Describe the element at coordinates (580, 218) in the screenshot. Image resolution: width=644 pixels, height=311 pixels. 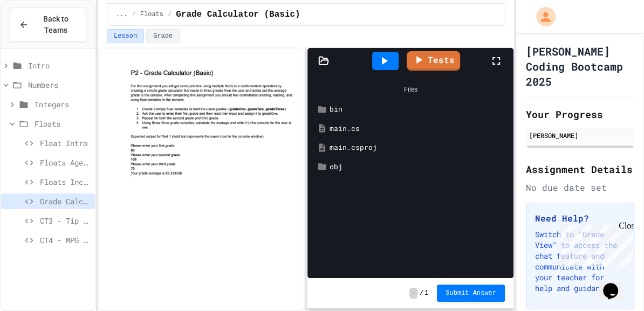
I see `h3: Need Help?` at that location.